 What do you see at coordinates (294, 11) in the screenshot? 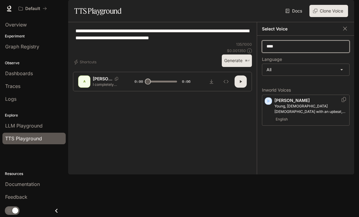
I see `a: Docs` at bounding box center [294, 11].